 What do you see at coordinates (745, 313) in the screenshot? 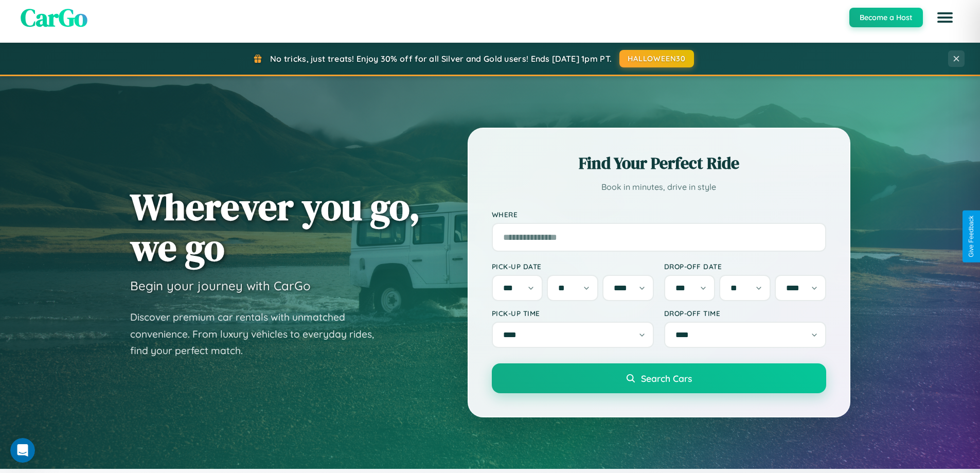
I see `label: Drop-off Time` at bounding box center [745, 313].